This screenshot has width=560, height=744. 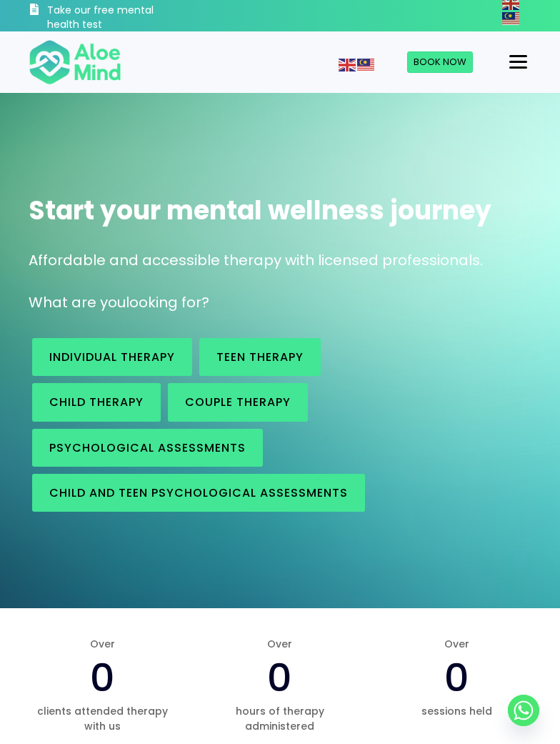 I want to click on span: Couple therapy, so click(x=238, y=402).